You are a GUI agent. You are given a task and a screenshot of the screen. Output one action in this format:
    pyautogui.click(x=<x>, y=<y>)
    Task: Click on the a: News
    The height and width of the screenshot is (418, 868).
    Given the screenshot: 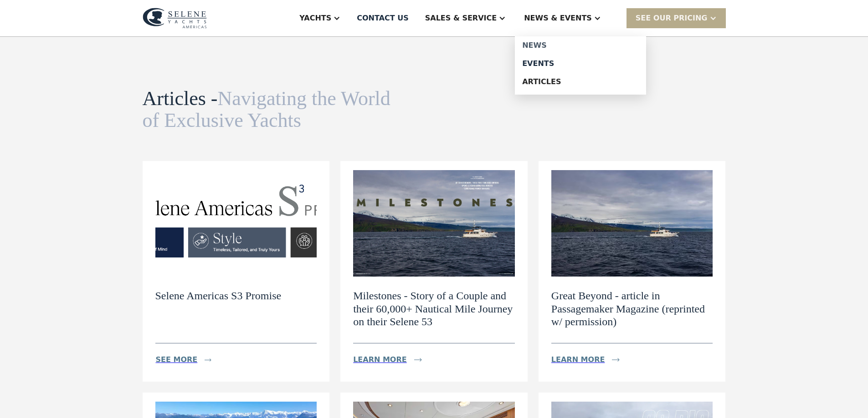 What is the action you would take?
    pyautogui.click(x=580, y=45)
    